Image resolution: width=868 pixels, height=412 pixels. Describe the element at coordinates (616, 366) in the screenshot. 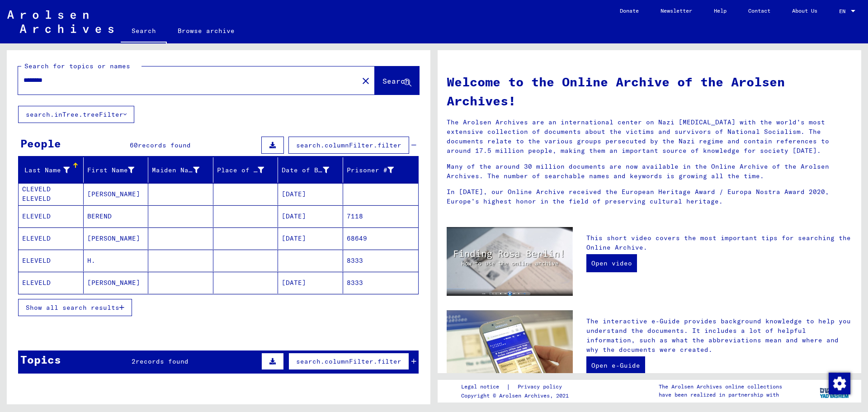

I see `a: Open e-Guide` at that location.